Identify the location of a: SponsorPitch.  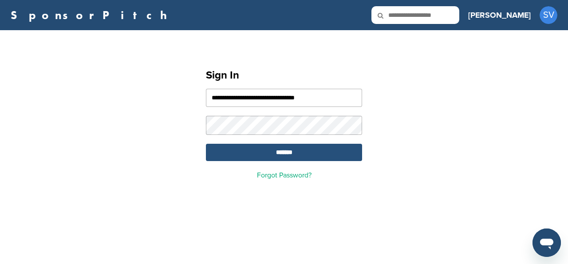
(91, 15).